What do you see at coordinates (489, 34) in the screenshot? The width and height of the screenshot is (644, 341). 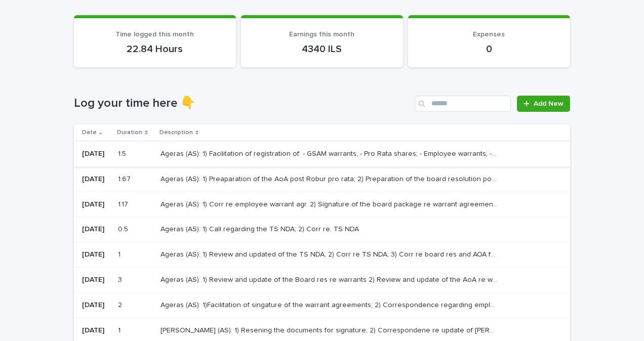 I see `span: Expenses` at bounding box center [489, 34].